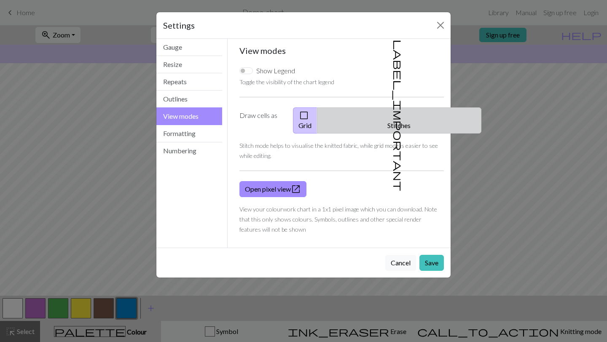 Image resolution: width=607 pixels, height=342 pixels. I want to click on span: open_in_new, so click(296, 189).